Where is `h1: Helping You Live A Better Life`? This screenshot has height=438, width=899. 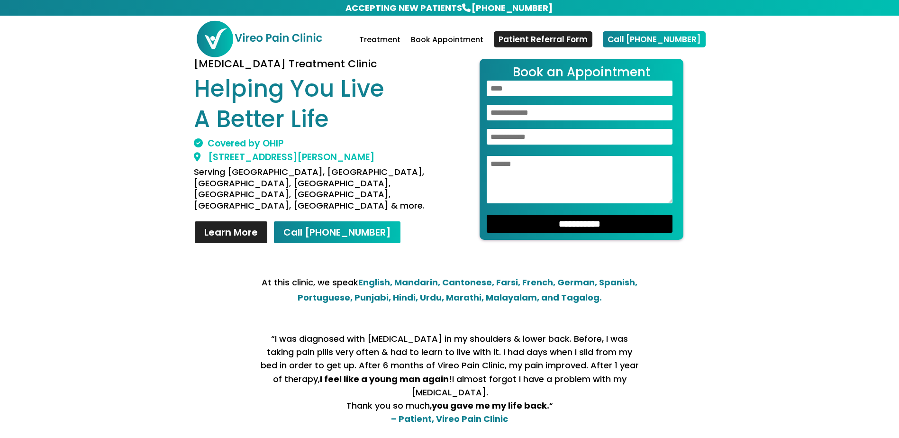
h1: Helping You Live A Better Life is located at coordinates (318, 106).